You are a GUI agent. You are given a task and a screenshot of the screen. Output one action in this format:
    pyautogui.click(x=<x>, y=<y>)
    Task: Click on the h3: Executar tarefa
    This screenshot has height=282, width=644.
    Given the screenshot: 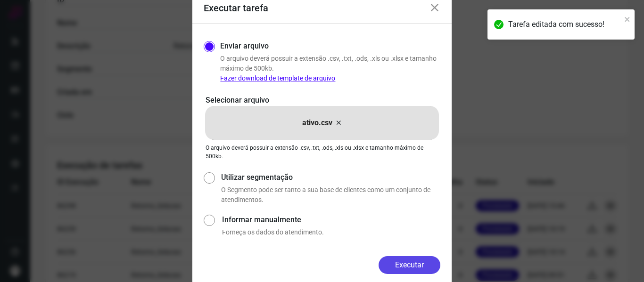 What is the action you would take?
    pyautogui.click(x=236, y=8)
    